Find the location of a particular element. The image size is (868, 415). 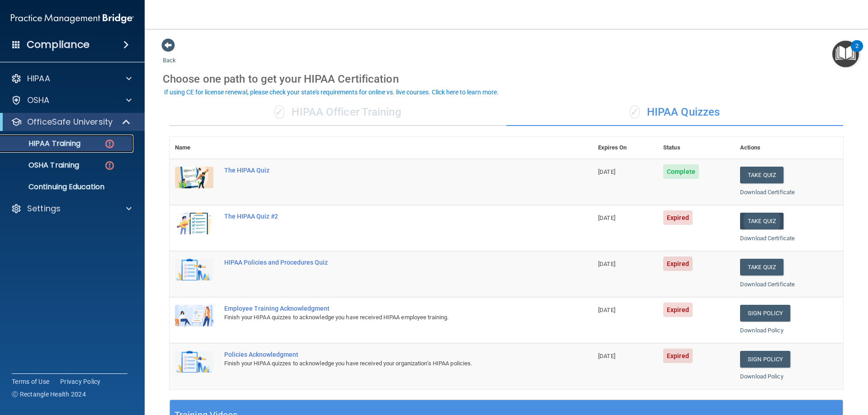

div: Finish your HIPAA quizzes to acknowledge you have received HIPAA employee training. is located at coordinates (385, 317).